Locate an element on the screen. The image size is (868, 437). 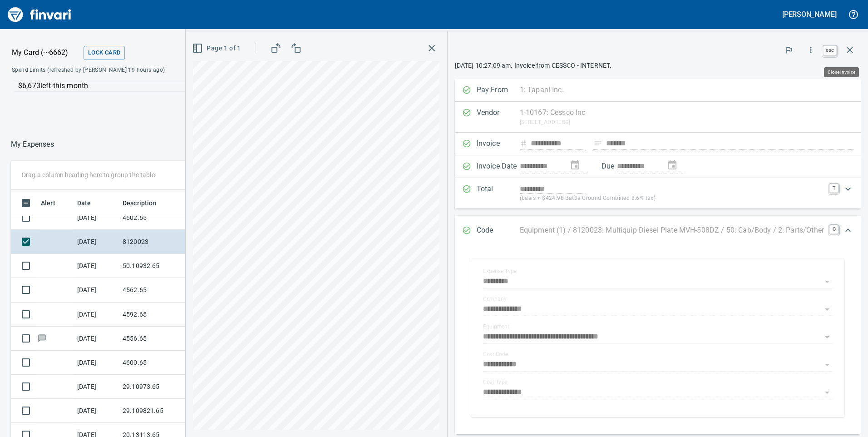
p: Code is located at coordinates (498, 230).